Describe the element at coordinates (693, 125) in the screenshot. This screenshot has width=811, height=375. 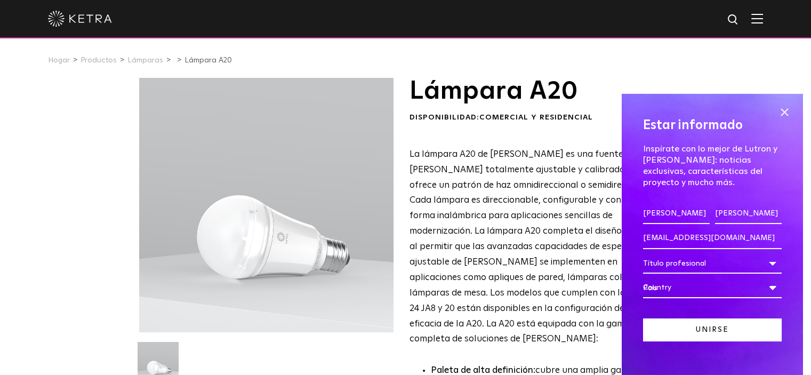
I see `font: Estar informado` at that location.